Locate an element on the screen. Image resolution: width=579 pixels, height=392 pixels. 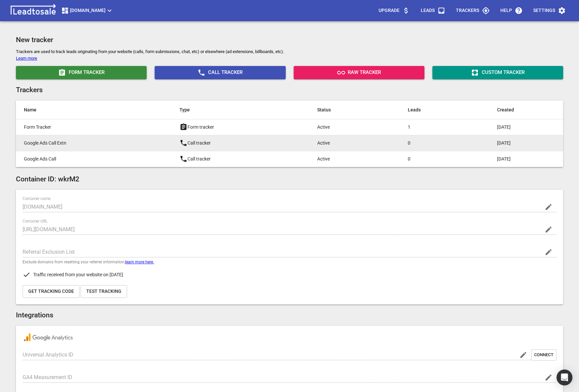
p: Form Tracker is located at coordinates (88, 127).